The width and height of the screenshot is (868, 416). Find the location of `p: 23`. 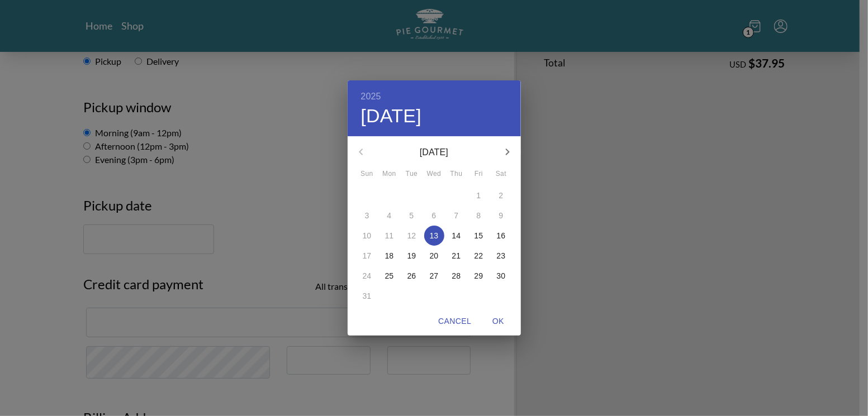

p: 23 is located at coordinates (501, 256).